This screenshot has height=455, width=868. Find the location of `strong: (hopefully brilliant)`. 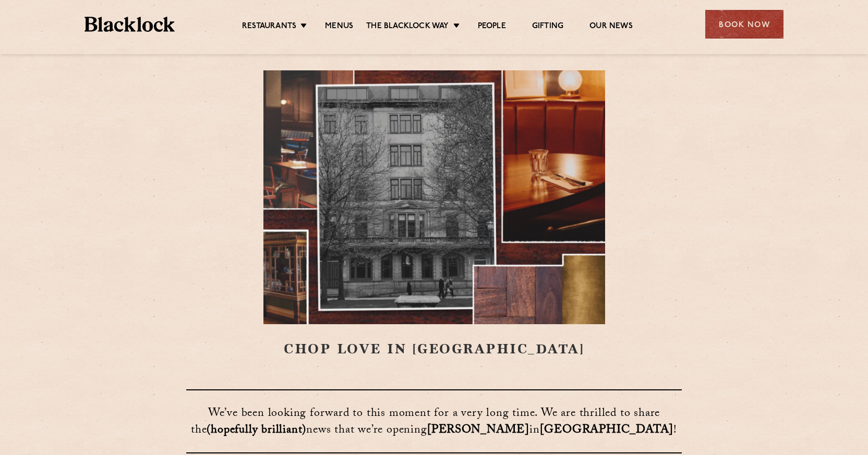

strong: (hopefully brilliant) is located at coordinates (256, 431).